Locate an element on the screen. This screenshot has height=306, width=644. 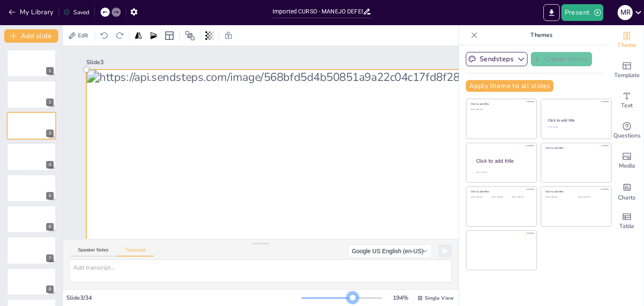
div: Add ready made slides is located at coordinates (627, 70).